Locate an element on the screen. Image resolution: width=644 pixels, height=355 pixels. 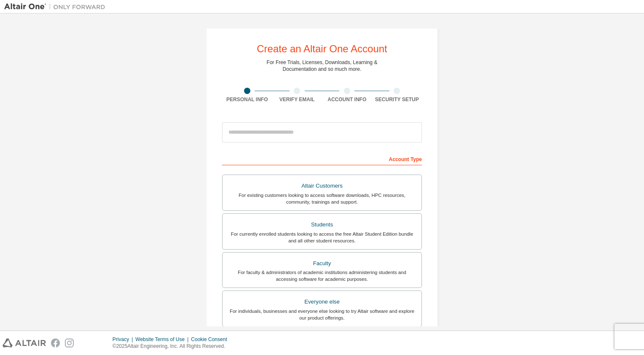
img: facebook.svg is located at coordinates (55, 343).